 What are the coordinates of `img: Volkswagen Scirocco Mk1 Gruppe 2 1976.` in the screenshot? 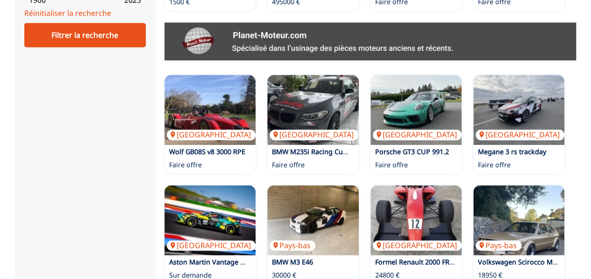 It's located at (519, 220).